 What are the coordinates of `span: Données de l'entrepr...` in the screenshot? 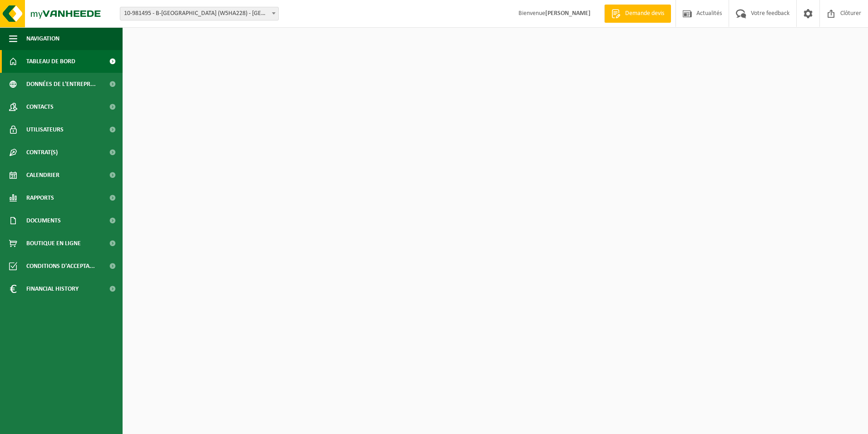 It's located at (61, 84).